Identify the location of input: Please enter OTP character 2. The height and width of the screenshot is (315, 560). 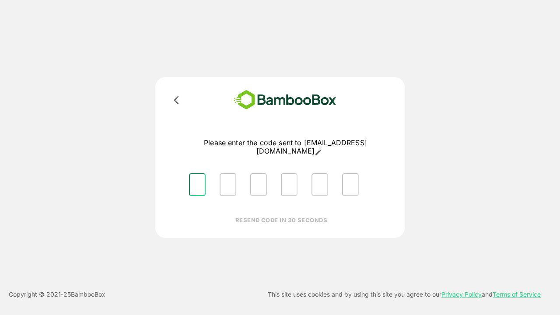
(228, 185).